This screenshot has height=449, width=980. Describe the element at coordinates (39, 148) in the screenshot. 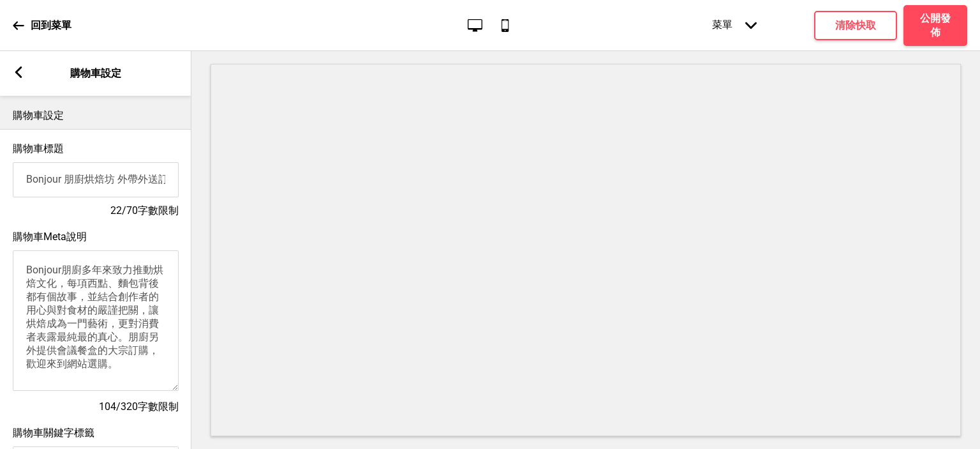

I see `label: 購物車標題` at that location.